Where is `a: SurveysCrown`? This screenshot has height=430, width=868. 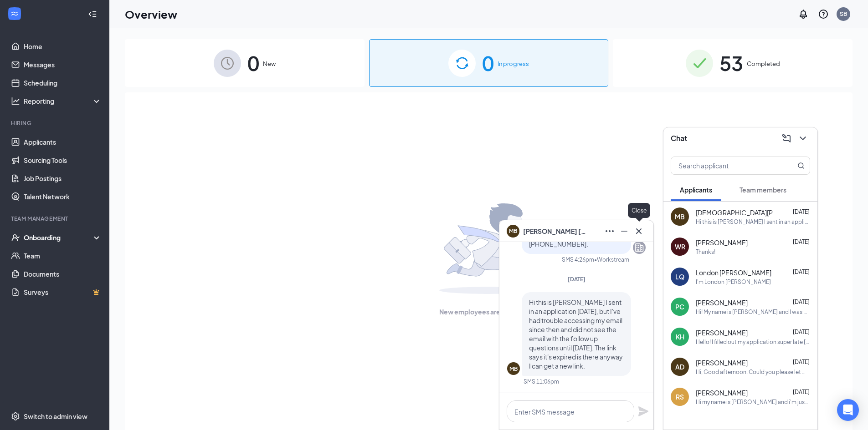
a: SurveysCrown is located at coordinates (63, 292).